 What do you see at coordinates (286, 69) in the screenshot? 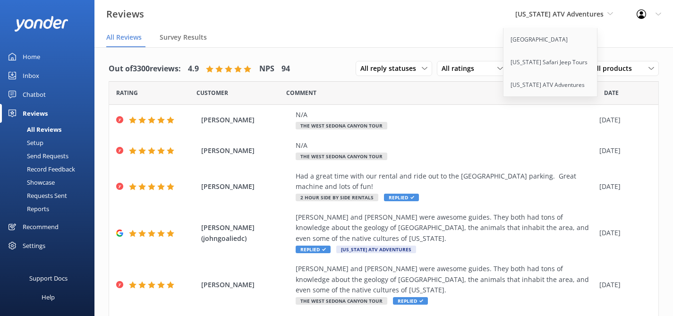
I see `h4: 94` at bounding box center [286, 69].